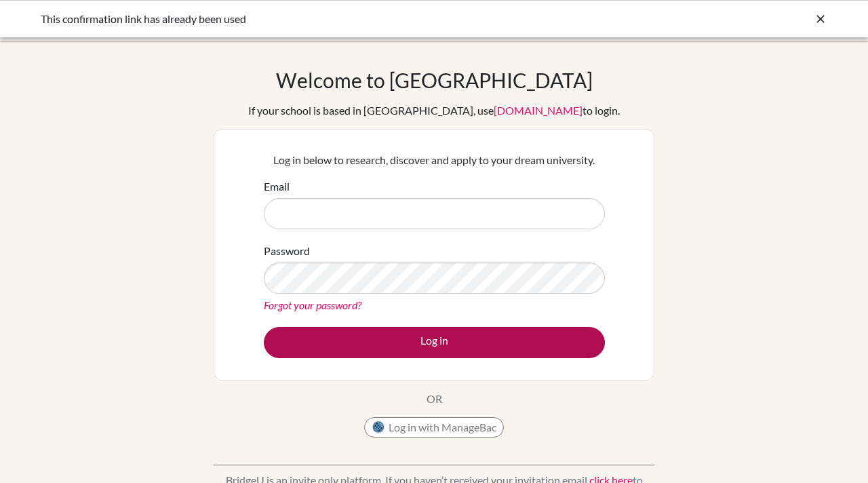 Image resolution: width=868 pixels, height=483 pixels. What do you see at coordinates (434, 427) in the screenshot?
I see `button: Log in with ManageBac` at bounding box center [434, 427].